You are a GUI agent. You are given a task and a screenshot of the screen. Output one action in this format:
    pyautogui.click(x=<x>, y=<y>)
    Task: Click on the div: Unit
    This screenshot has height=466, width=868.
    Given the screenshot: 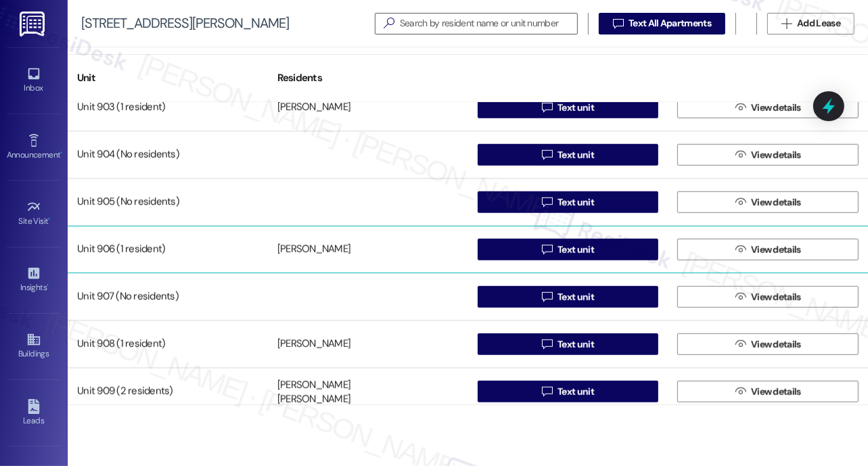 What is the action you would take?
    pyautogui.click(x=168, y=77)
    